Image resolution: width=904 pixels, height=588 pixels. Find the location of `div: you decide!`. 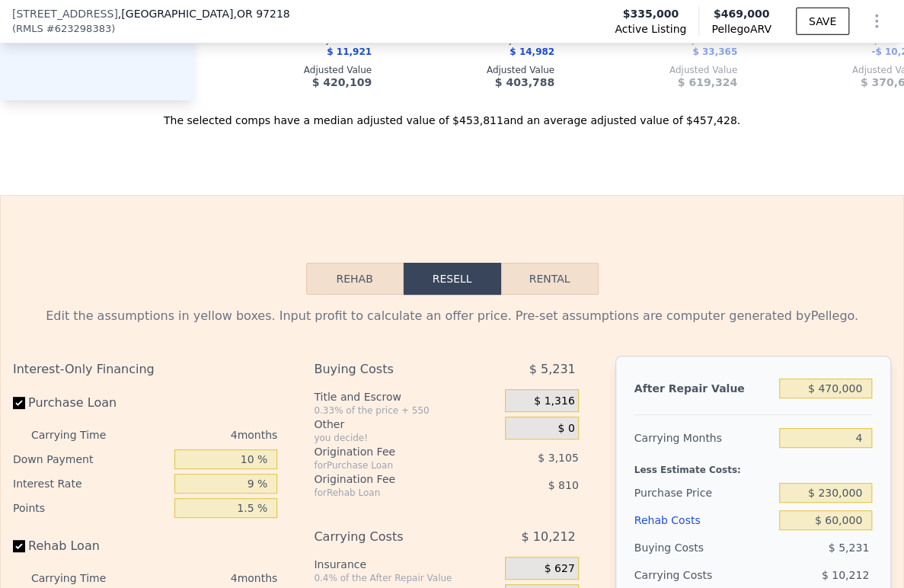

div: you decide! is located at coordinates (405, 438).